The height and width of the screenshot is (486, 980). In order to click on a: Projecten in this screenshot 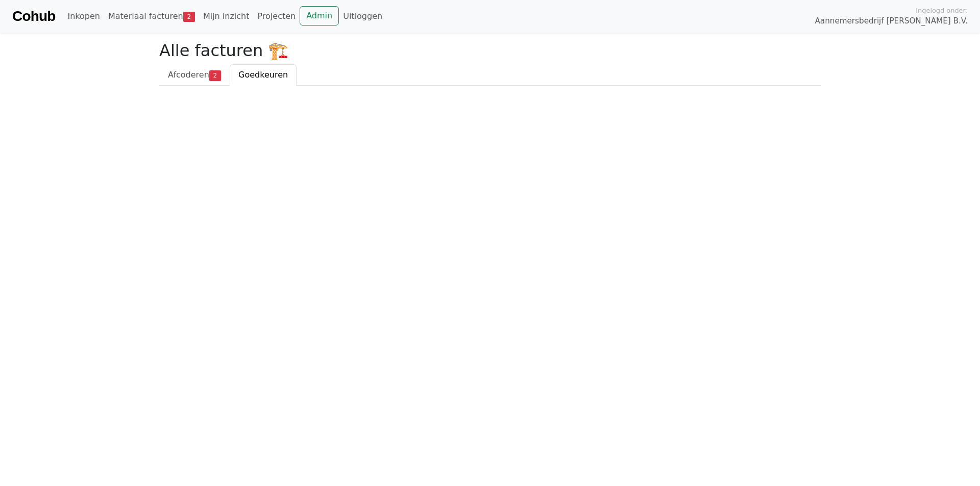, I will do `click(276, 17)`.